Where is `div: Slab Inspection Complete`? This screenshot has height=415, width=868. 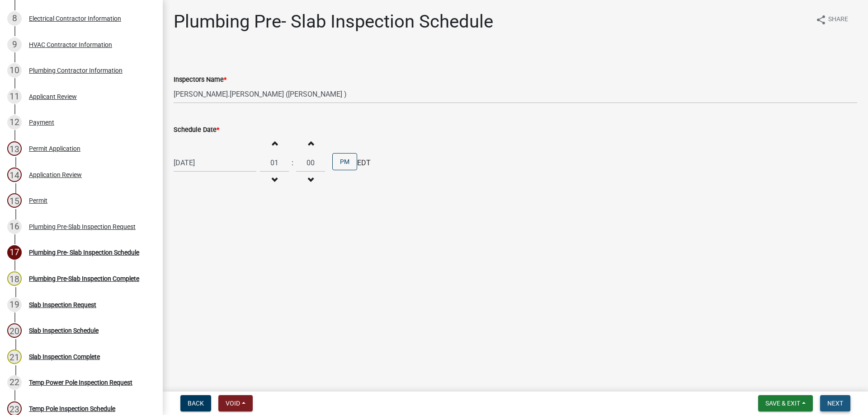 div: Slab Inspection Complete is located at coordinates (64, 357).